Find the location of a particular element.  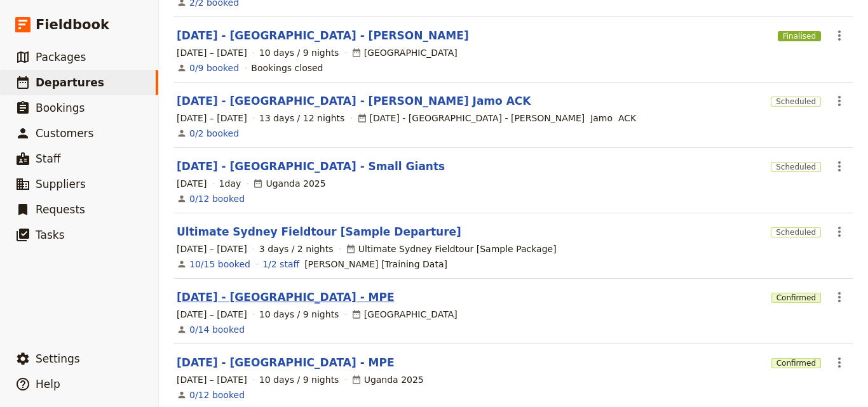

div: Bookings closed is located at coordinates (287, 68).